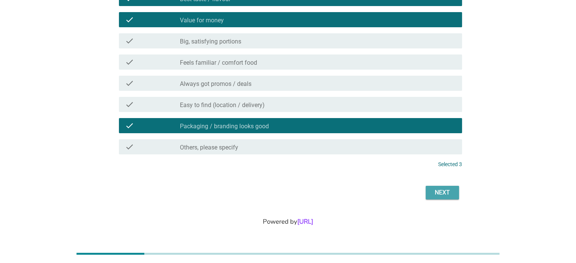 This screenshot has width=576, height=263. I want to click on label: Big, satisfying portions, so click(210, 42).